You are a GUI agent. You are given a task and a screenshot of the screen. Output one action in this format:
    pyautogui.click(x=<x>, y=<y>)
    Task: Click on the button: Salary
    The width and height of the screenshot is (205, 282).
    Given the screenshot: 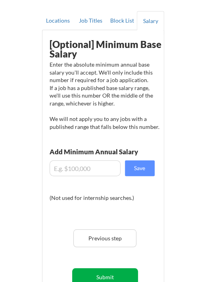 What is the action you would take?
    pyautogui.click(x=150, y=21)
    